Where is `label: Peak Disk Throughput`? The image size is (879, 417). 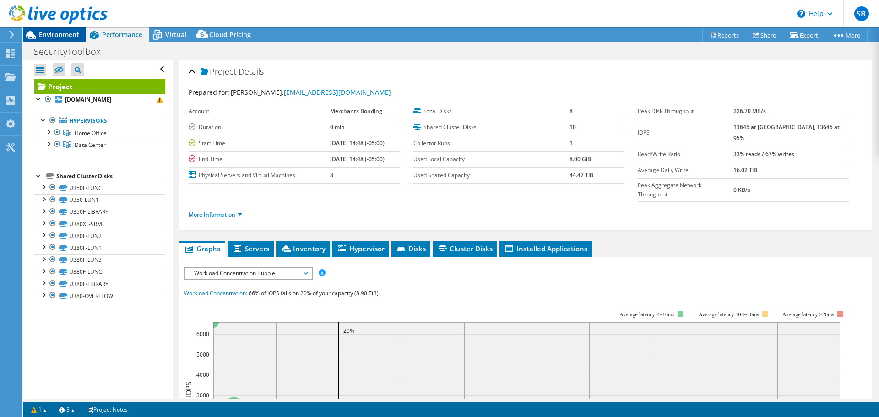 label: Peak Disk Throughput is located at coordinates (685, 111).